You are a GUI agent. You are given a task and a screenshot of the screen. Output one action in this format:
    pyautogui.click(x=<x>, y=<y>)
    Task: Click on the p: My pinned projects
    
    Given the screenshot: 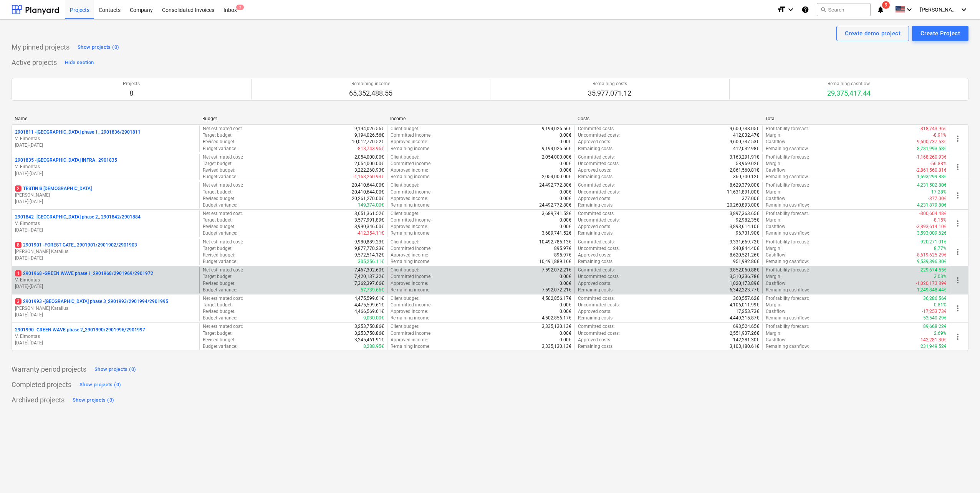 What is the action you would take?
    pyautogui.click(x=40, y=47)
    